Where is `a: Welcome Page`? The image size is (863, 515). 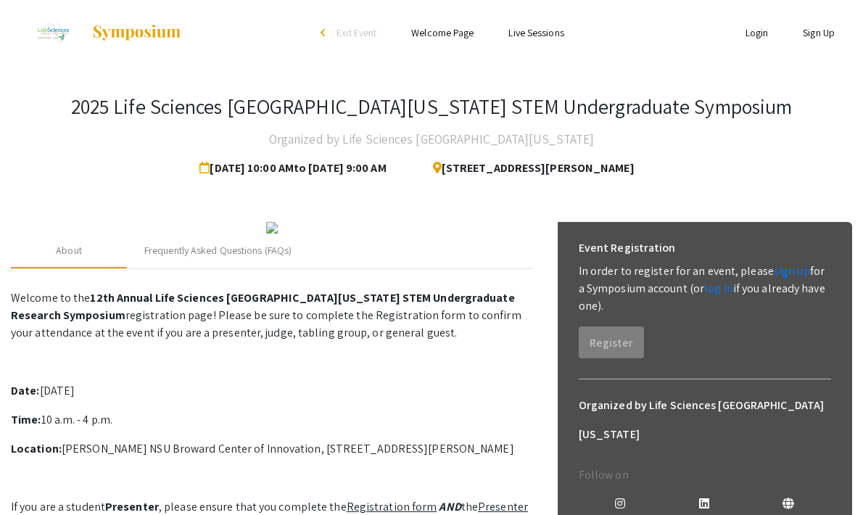 a: Welcome Page is located at coordinates (442, 33).